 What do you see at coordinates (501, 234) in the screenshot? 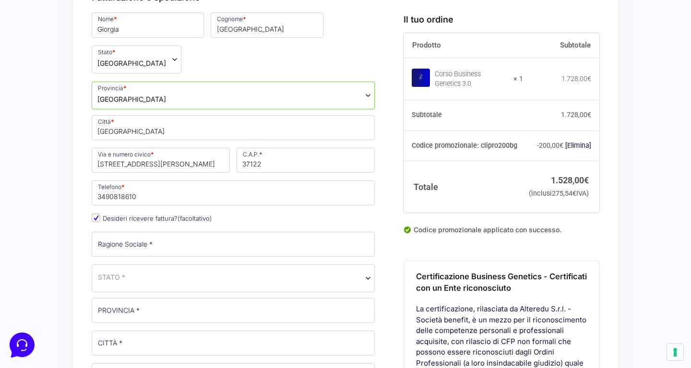
I see `div: Codice promozionale applicato con successo.` at bounding box center [501, 234].